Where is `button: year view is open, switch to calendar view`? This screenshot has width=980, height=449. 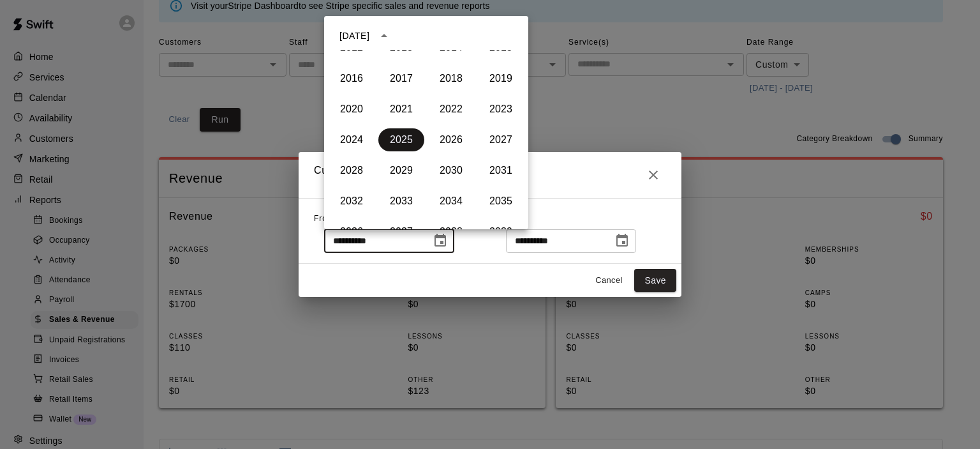
button: year view is open, switch to calendar view is located at coordinates (384, 35).